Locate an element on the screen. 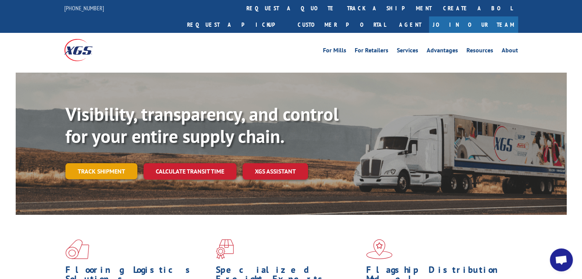 The height and width of the screenshot is (279, 582). div: Open chat is located at coordinates (561, 260).